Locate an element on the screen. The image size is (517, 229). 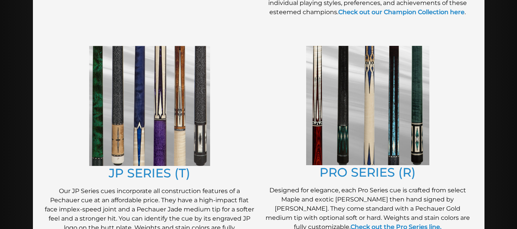
a: PRO SERIES (R) is located at coordinates (367, 172).